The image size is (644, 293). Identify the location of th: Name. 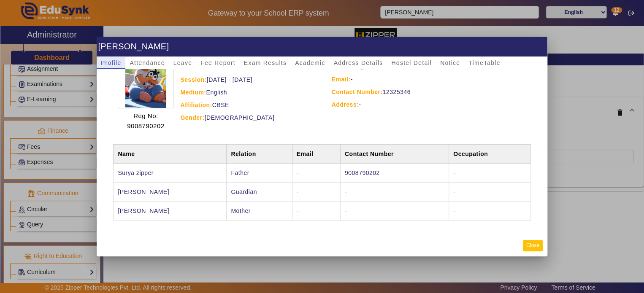
(170, 154).